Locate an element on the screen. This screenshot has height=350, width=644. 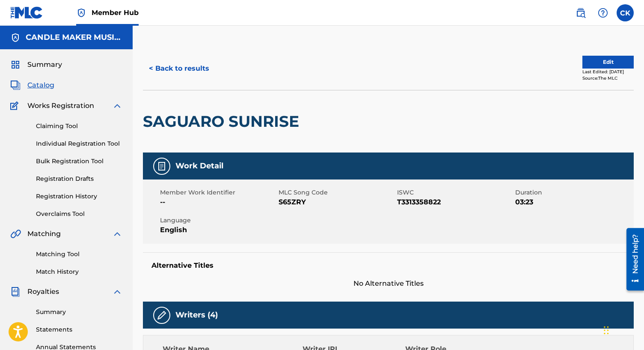
div: Open Resource Center is located at coordinates (15, 34).